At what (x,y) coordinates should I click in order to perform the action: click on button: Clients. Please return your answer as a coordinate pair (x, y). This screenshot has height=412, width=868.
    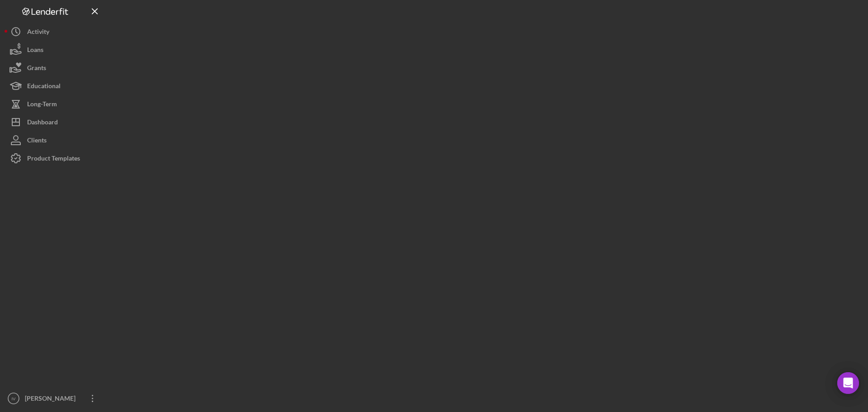
    Looking at the image, I should click on (54, 140).